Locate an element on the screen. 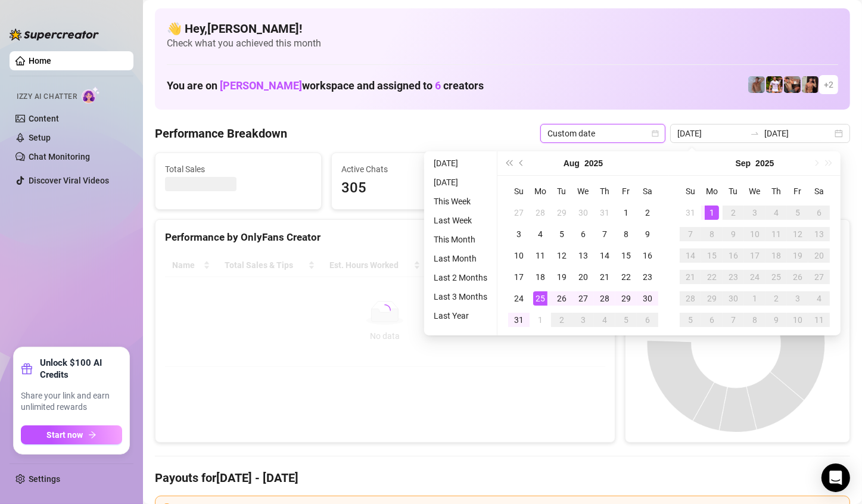 This screenshot has height=504, width=862. td: 2025-09-08 is located at coordinates (712, 234).